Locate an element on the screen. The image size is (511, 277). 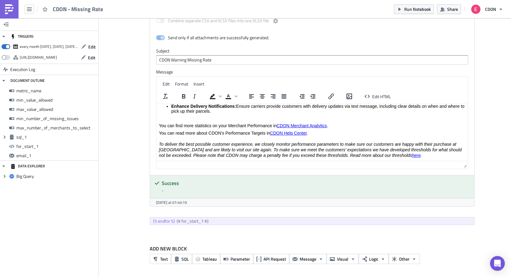
div: {# for_start_1 #} is located at coordinates (193, 221).